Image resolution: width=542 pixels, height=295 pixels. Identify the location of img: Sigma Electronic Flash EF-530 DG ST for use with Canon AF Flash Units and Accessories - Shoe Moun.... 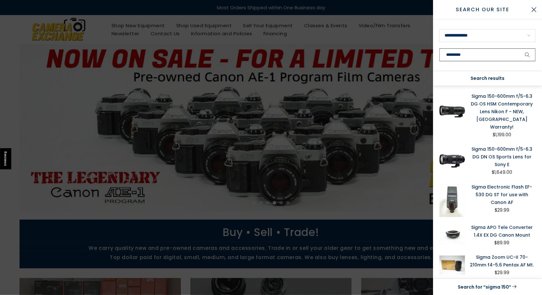
(453, 200).